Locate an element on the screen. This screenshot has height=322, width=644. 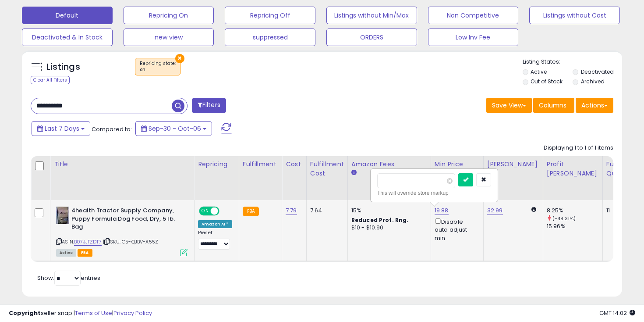
button: Sep-30 - Oct-06 is located at coordinates (174, 129).